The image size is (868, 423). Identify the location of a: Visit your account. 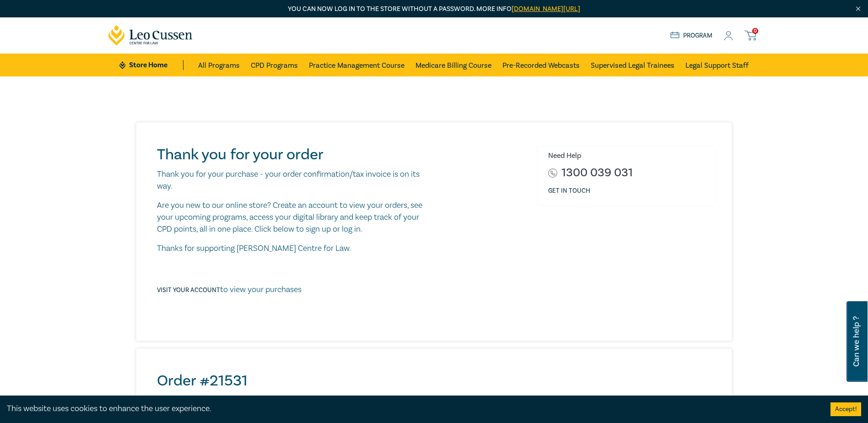
(189, 290).